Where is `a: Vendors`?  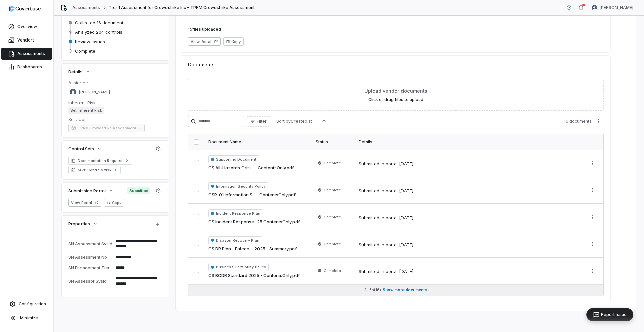
a: Vendors is located at coordinates (26, 40).